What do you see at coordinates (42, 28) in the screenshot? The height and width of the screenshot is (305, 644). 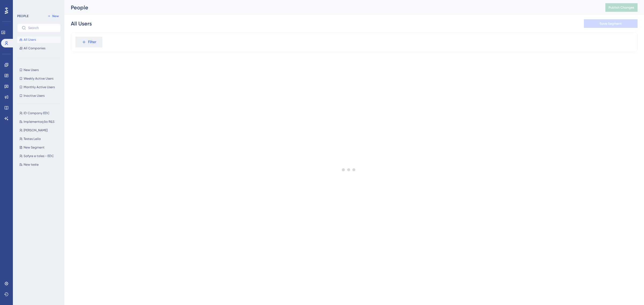 I see `input: Search` at bounding box center [42, 28].